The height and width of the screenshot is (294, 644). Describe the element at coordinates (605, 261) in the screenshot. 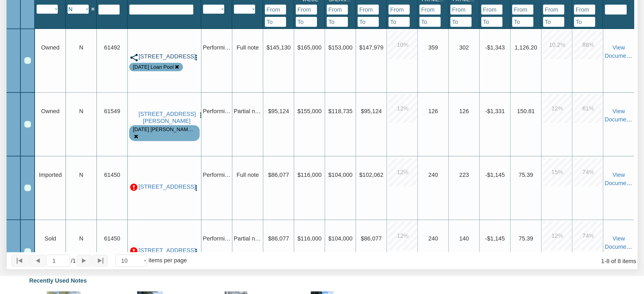

I see `abbr: through` at that location.